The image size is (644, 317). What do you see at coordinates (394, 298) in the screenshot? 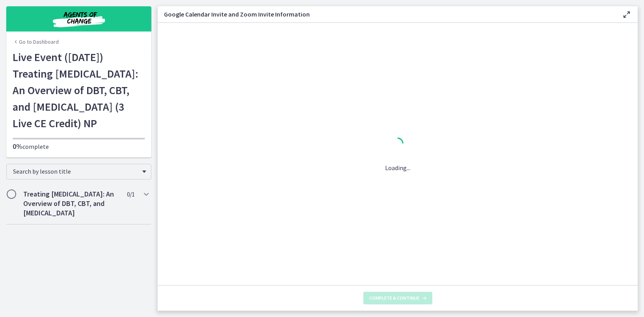
I see `span: Complete & continue` at bounding box center [394, 298].